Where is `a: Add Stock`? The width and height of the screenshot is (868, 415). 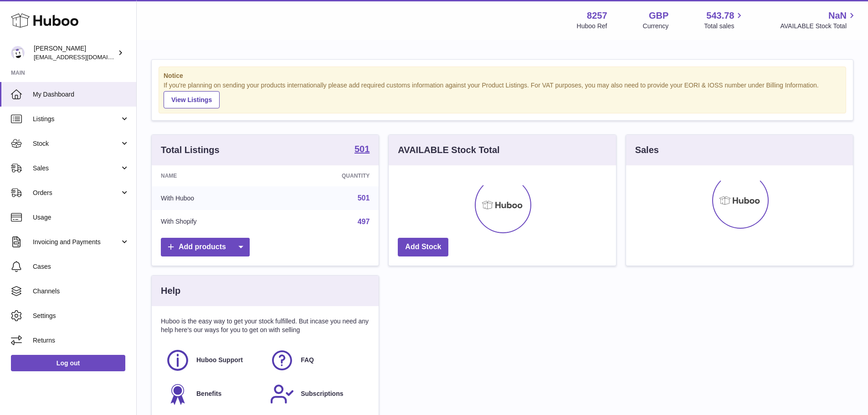
a: Add Stock is located at coordinates (422, 247).